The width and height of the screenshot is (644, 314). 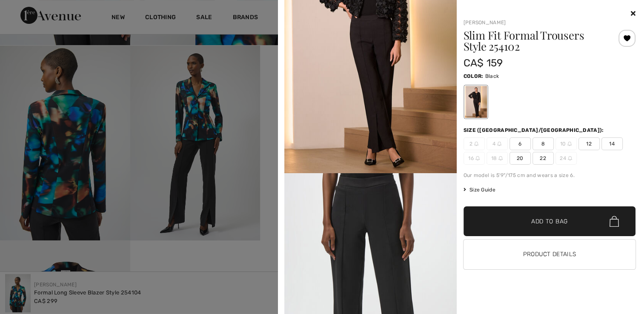 What do you see at coordinates (589, 144) in the screenshot?
I see `span: 12` at bounding box center [589, 144].